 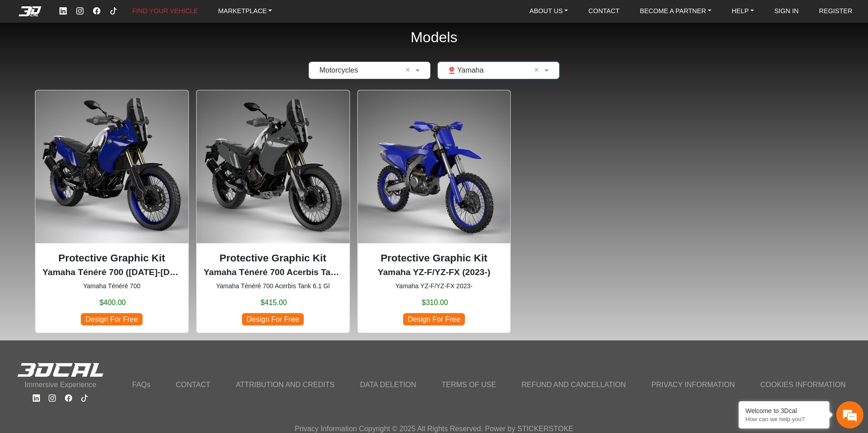 What do you see at coordinates (89, 150) in the screenshot?
I see `span: We're online!` at bounding box center [89, 150].